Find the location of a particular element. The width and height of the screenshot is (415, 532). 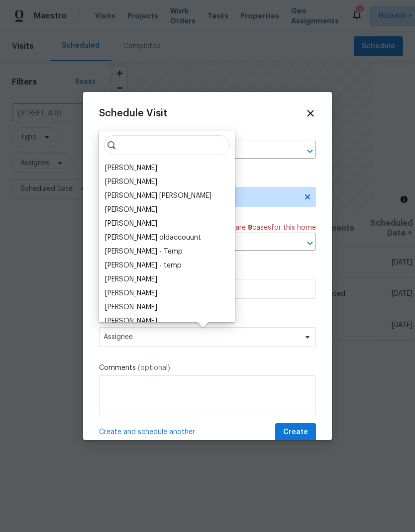

span: (optional) is located at coordinates (153, 368).